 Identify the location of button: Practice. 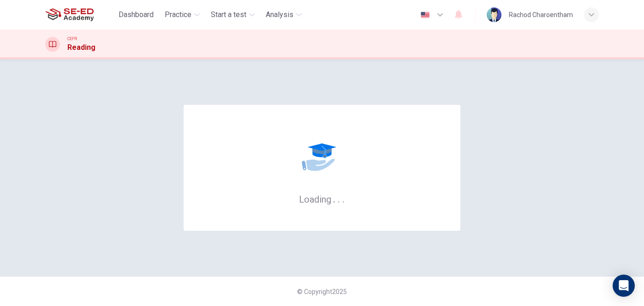
(182, 15).